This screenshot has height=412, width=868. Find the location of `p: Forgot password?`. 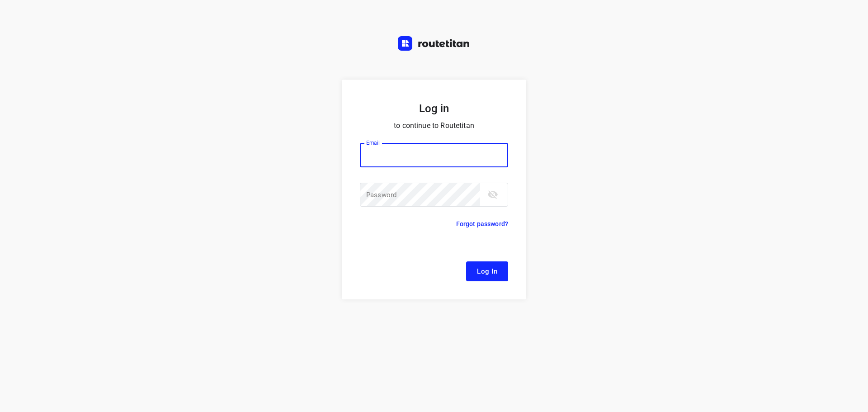

p: Forgot password? is located at coordinates (482, 224).